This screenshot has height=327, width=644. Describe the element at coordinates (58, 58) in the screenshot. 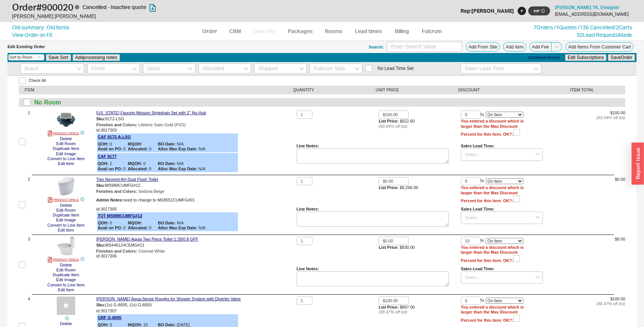

I see `button: Save Sort` at that location.